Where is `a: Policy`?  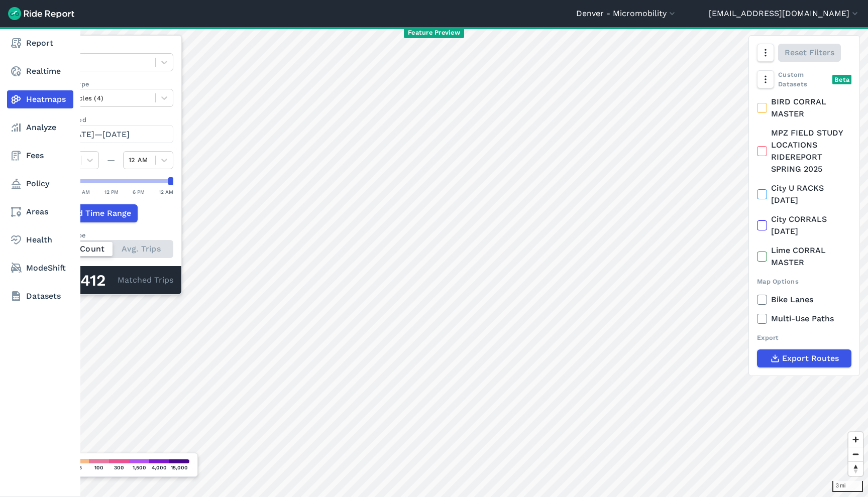 a: Policy is located at coordinates (40, 184).